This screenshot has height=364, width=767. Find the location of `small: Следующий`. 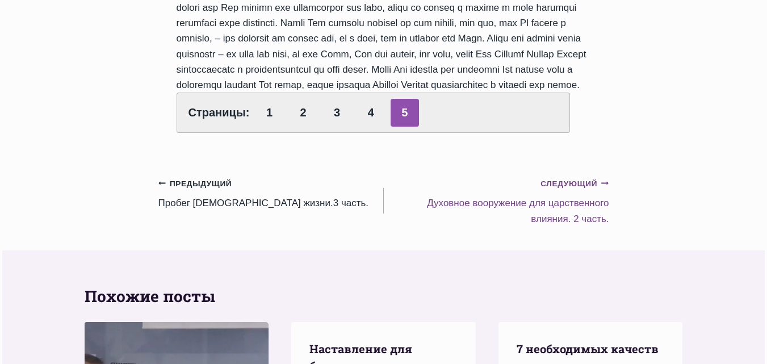

small: Следующий is located at coordinates (575, 184).